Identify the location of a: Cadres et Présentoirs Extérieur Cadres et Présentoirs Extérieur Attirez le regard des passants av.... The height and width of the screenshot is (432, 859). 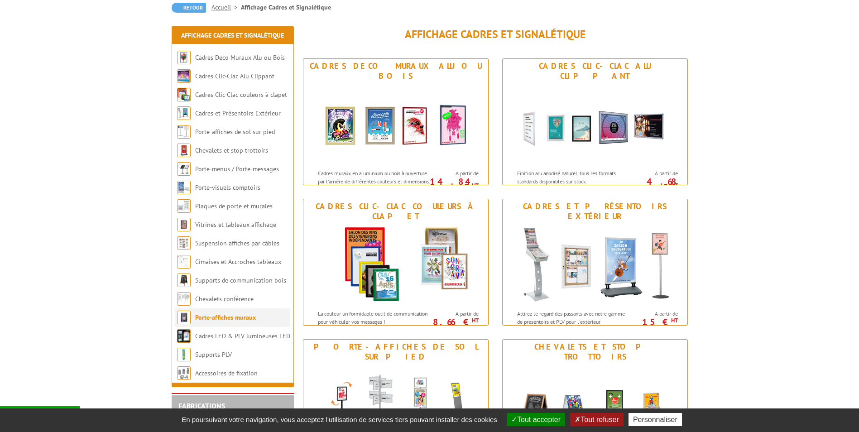
(595, 262).